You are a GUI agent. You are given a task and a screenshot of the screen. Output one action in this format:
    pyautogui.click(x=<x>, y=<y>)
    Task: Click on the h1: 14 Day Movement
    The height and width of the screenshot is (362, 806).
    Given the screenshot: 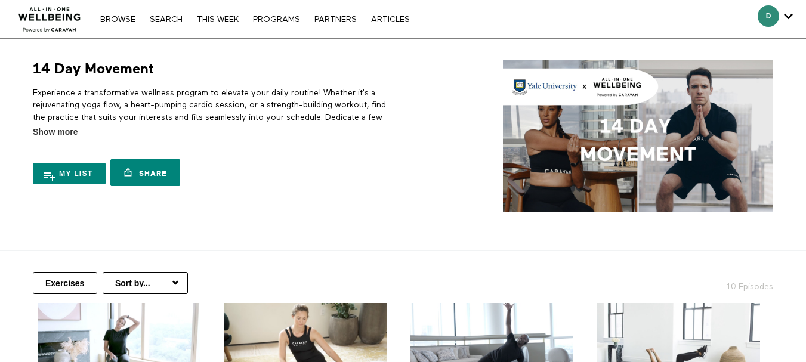 What is the action you would take?
    pyautogui.click(x=93, y=69)
    